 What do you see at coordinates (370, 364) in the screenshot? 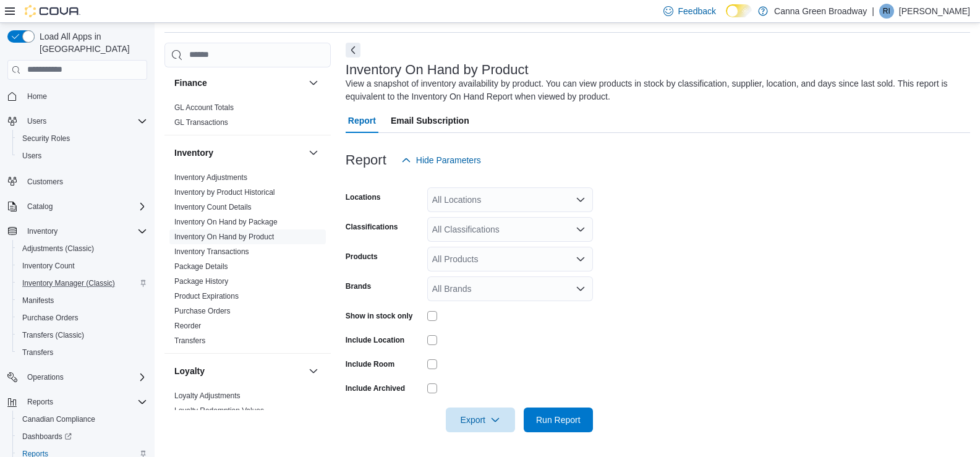
I see `label: Include Room` at bounding box center [370, 364].